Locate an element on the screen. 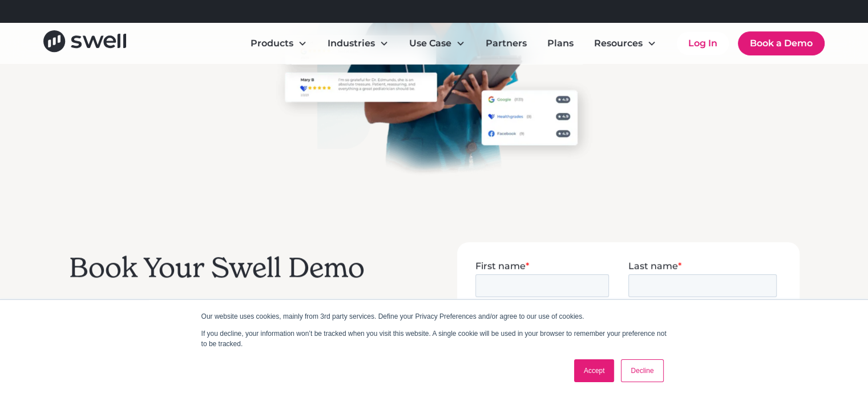 The image size is (868, 397). span: Phone number is located at coordinates (188, 99).